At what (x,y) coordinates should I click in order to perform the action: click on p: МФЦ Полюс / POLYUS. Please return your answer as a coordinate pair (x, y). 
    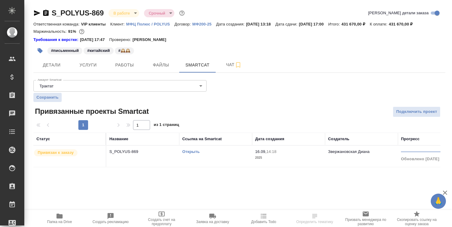
    Looking at the image, I should click on (150, 24).